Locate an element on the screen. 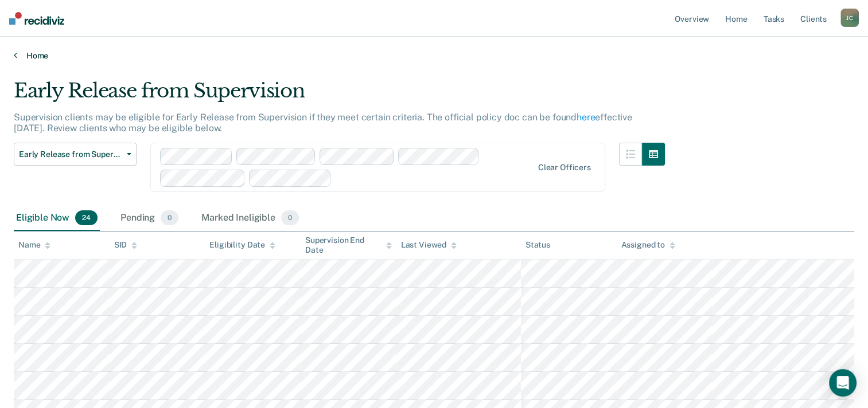  div: Assigned to is located at coordinates (648, 245).